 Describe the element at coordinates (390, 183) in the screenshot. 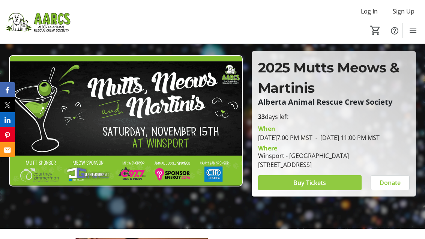

I see `button: Donate` at that location.